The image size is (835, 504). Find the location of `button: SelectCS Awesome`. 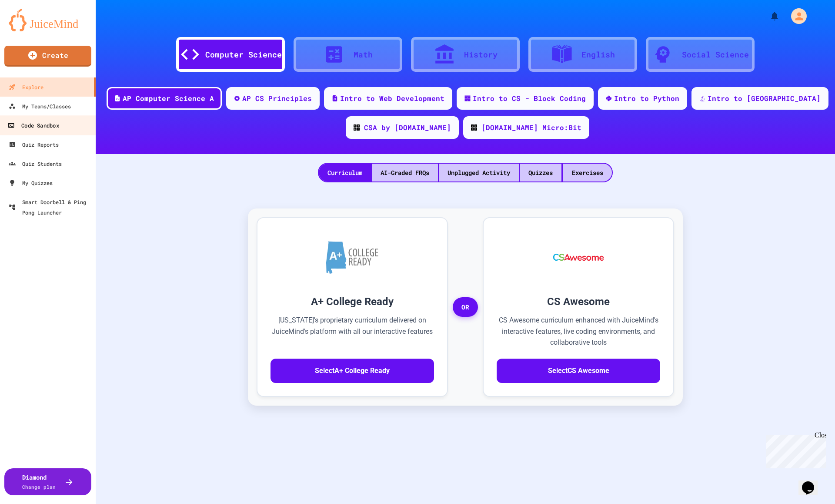

button: SelectCS Awesome is located at coordinates (579, 370).